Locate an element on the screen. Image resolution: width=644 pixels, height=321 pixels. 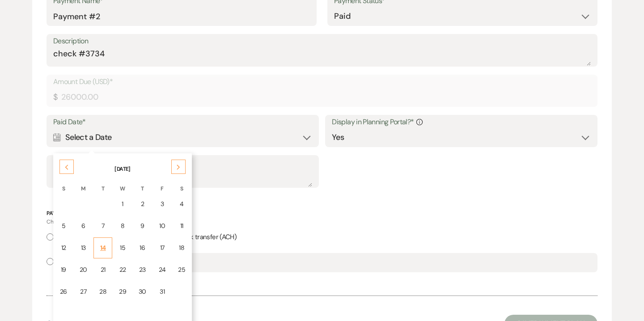
div: 19 is located at coordinates (64, 269).